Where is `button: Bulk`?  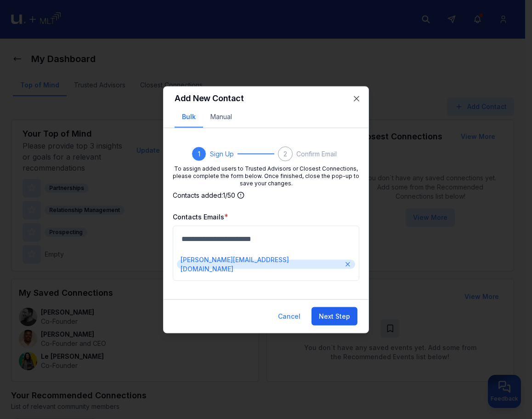 button: Bulk is located at coordinates (189, 120).